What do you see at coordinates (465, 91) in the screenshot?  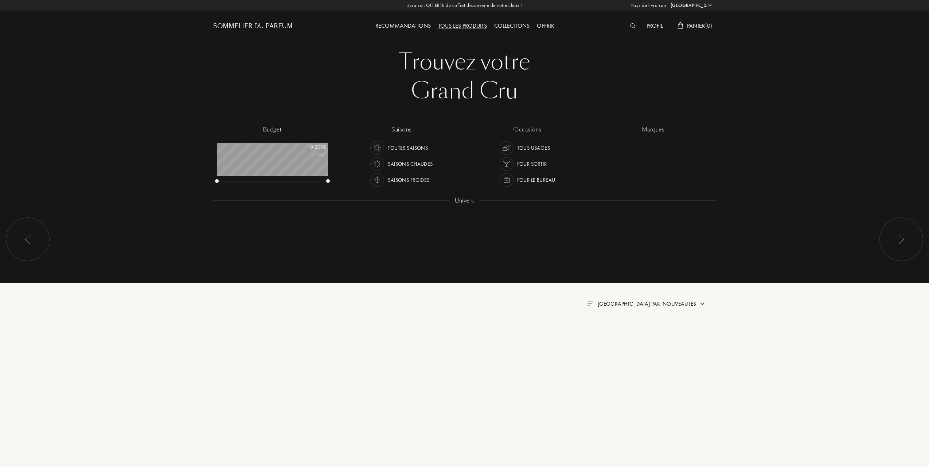 I see `div: Grand Cru` at bounding box center [465, 91].